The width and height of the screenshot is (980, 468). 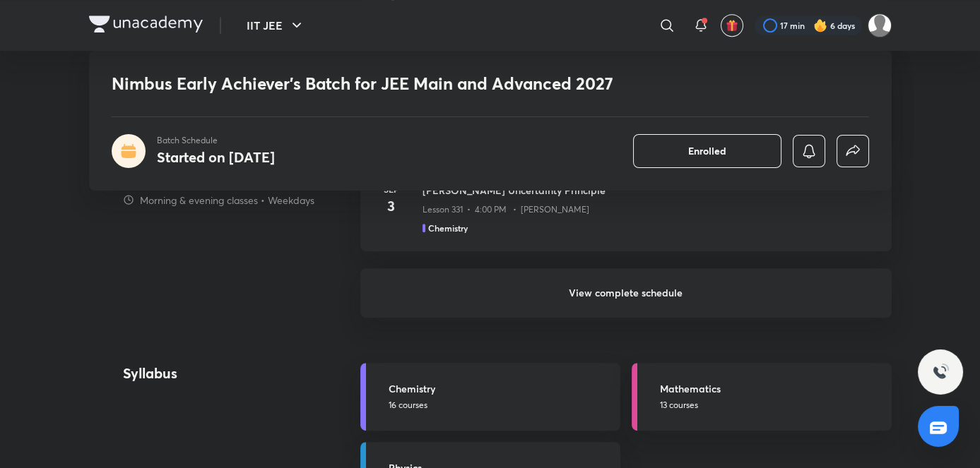 I want to click on button: avatar, so click(x=732, y=26).